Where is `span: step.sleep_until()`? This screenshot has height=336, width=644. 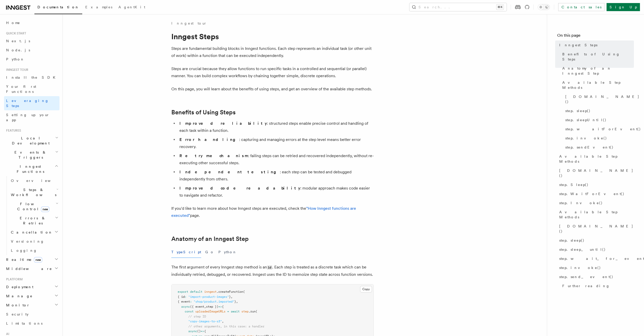
span: step.sleep_until() is located at coordinates (583, 249).